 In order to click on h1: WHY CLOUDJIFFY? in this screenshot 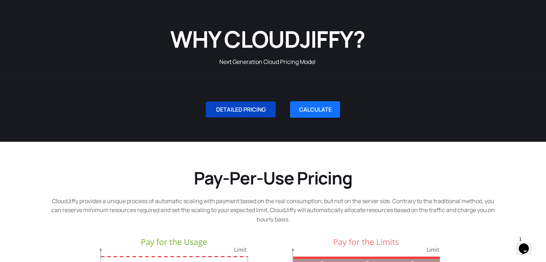, I will do `click(267, 39)`.